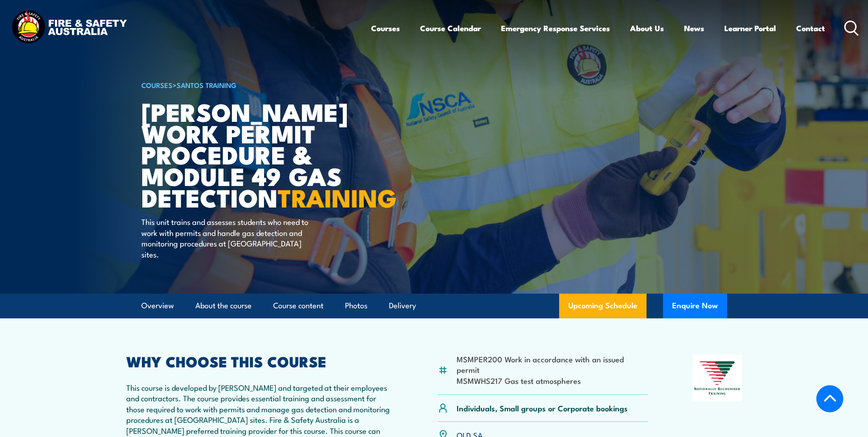  Describe the element at coordinates (552, 380) in the screenshot. I see `li: MSMWHS217 Gas test atmospheres` at that location.